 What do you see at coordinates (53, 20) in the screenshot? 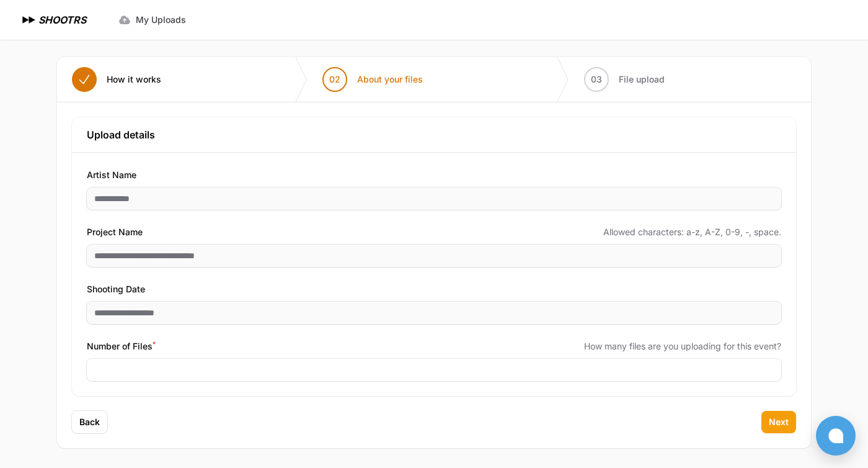
I see `a: SHOOTRS SHOOTRS` at bounding box center [53, 20].